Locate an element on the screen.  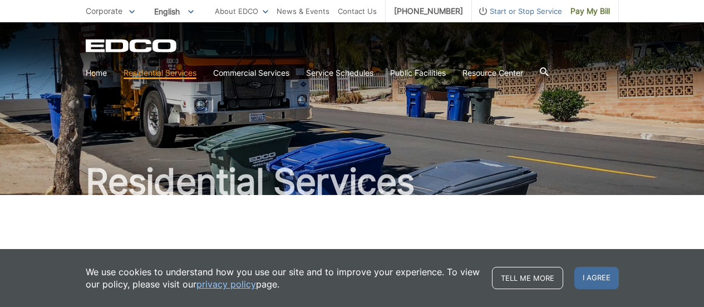
a: Home is located at coordinates (96, 73).